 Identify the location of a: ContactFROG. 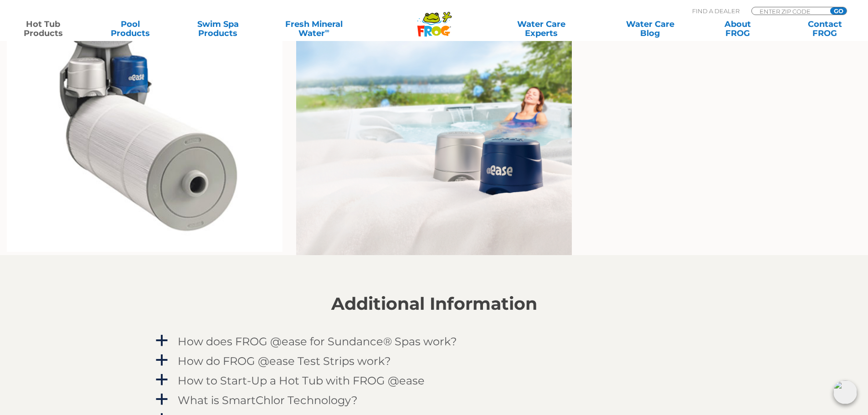
(825, 28).